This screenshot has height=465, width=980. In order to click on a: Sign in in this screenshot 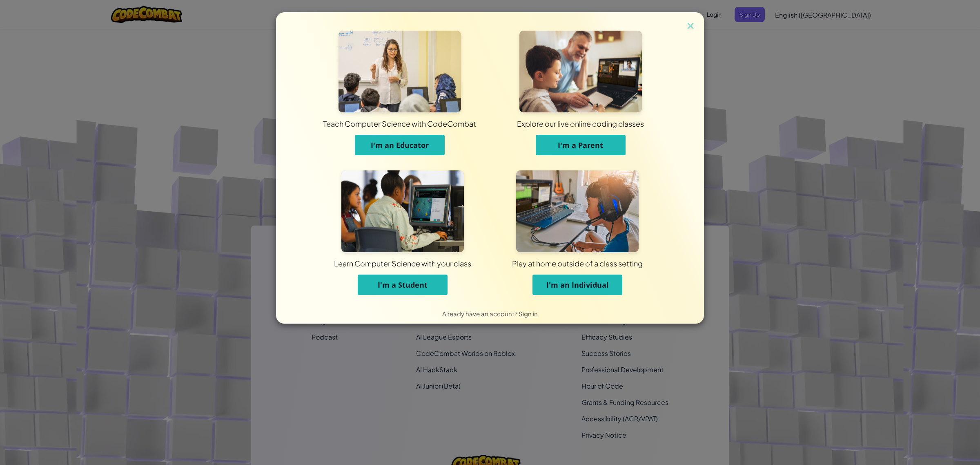, I will do `click(528, 314)`.